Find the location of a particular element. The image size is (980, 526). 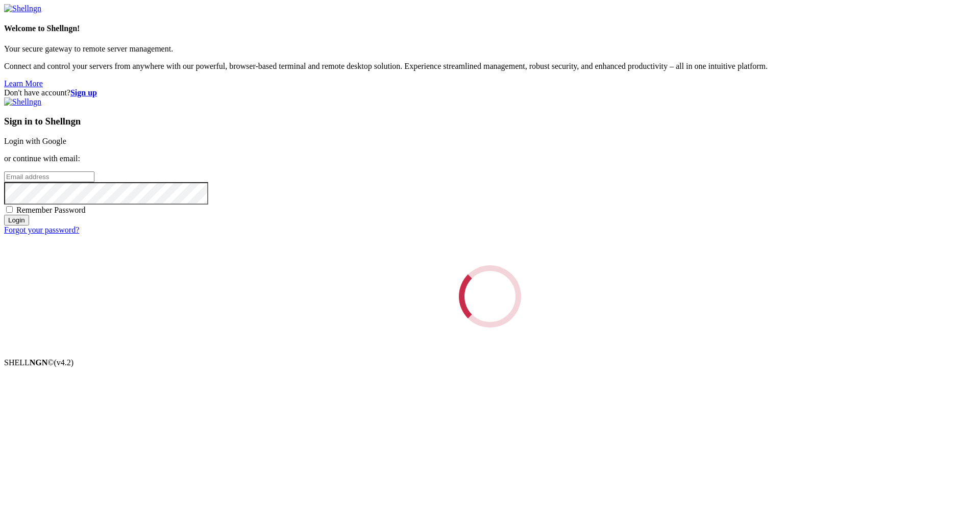

a: Sign up is located at coordinates (84, 92).